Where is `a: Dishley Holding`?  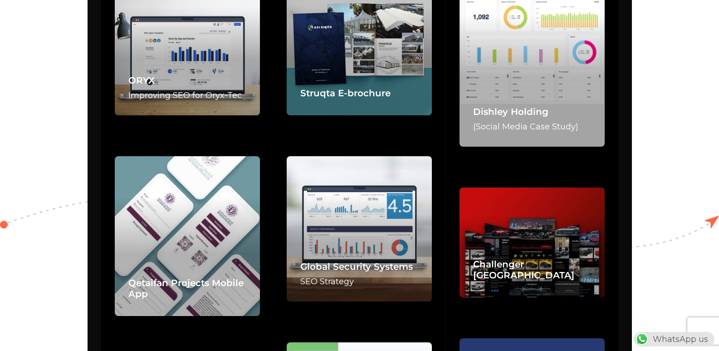 a: Dishley Holding is located at coordinates (511, 112).